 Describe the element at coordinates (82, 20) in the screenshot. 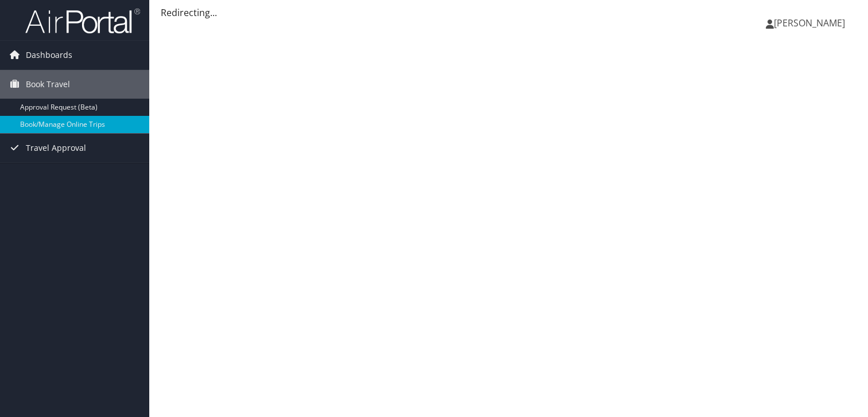

I see `img: airportal-logo.png` at that location.